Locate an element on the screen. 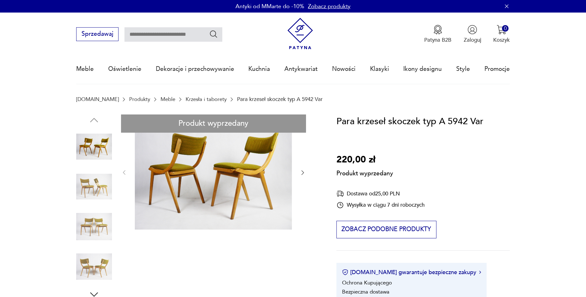 The width and height of the screenshot is (586, 297). a: Produkty is located at coordinates (140, 99).